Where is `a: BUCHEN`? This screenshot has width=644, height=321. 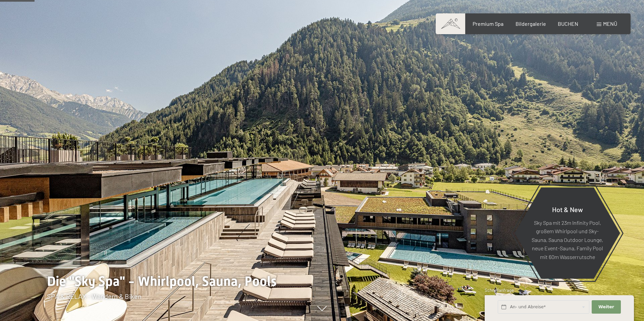 a: BUCHEN is located at coordinates (568, 24).